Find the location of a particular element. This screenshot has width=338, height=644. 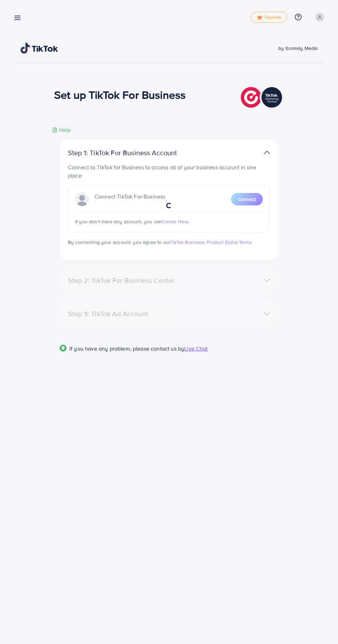

span: by Ecomdy Media is located at coordinates (298, 48).